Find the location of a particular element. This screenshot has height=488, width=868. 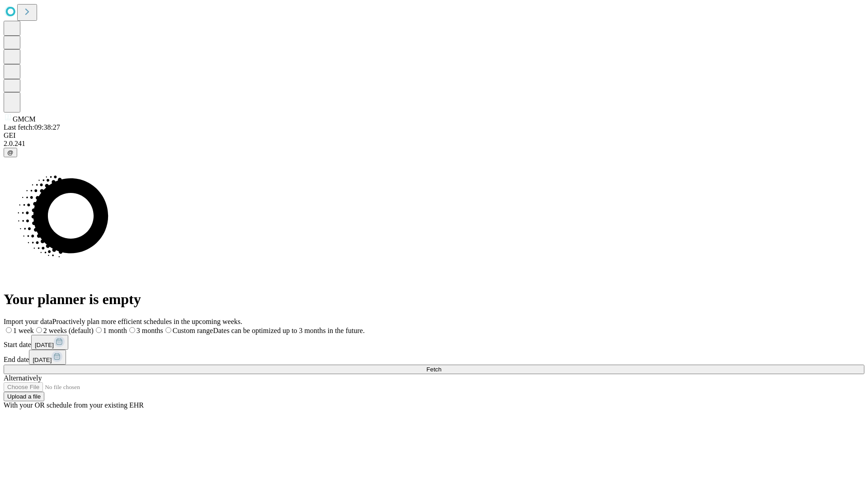

span: 1 month is located at coordinates (115, 330).